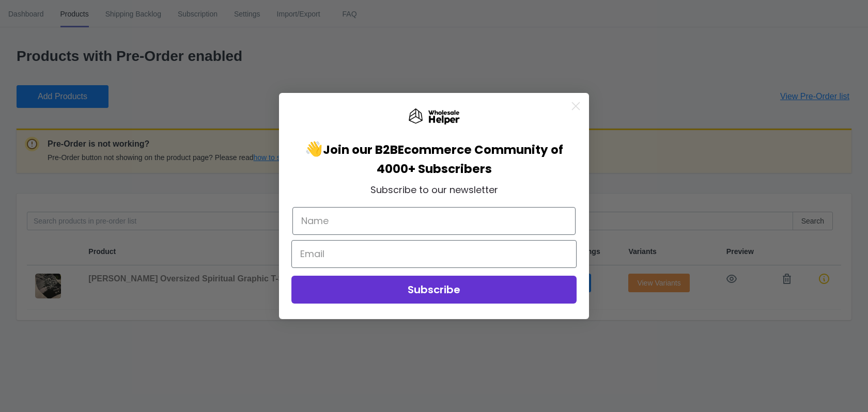 Image resolution: width=868 pixels, height=412 pixels. I want to click on span: Ecommerce Community of 4000+ Subscribers, so click(470, 159).